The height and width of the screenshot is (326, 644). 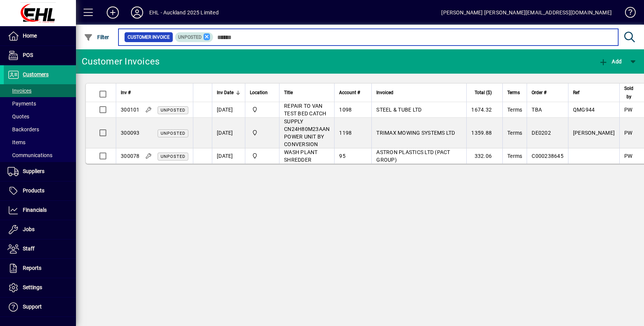 What do you see at coordinates (483, 93) in the screenshot?
I see `span: Total ($)` at bounding box center [483, 93].